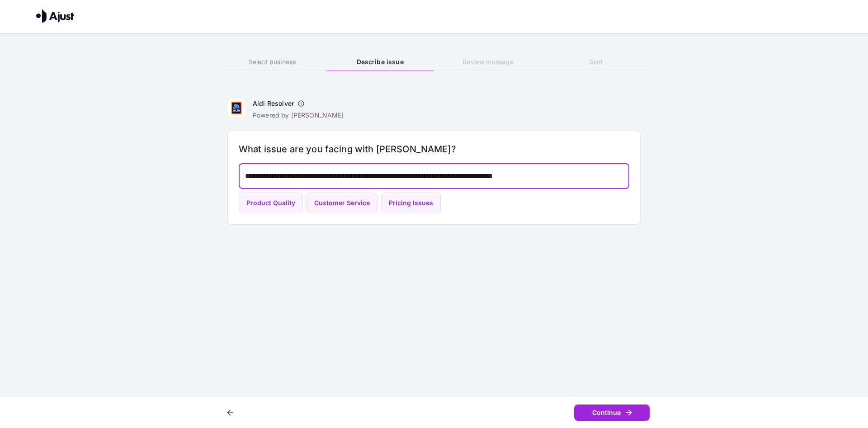 This screenshot has width=868, height=428. What do you see at coordinates (596, 62) in the screenshot?
I see `h6: Sent` at bounding box center [596, 62].